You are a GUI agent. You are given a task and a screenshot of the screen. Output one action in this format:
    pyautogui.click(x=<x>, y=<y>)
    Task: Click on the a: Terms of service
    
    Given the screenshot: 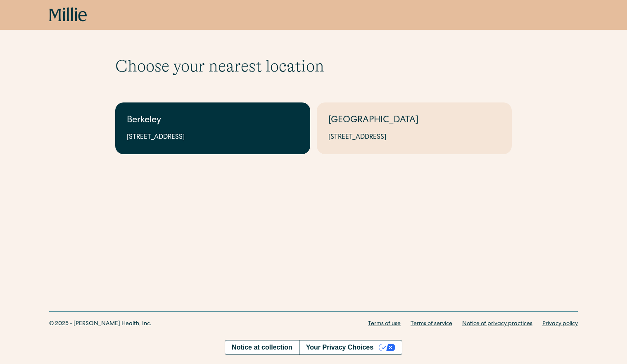 What is the action you would take?
    pyautogui.click(x=431, y=324)
    